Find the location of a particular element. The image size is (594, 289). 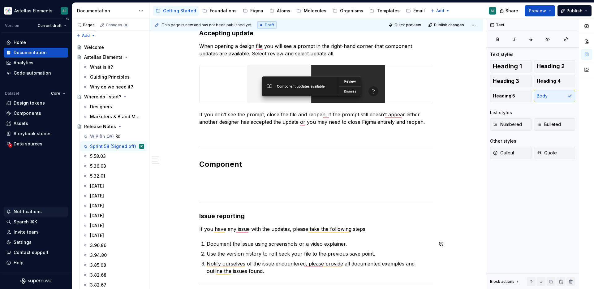

div: Figma is located at coordinates (257, 11).